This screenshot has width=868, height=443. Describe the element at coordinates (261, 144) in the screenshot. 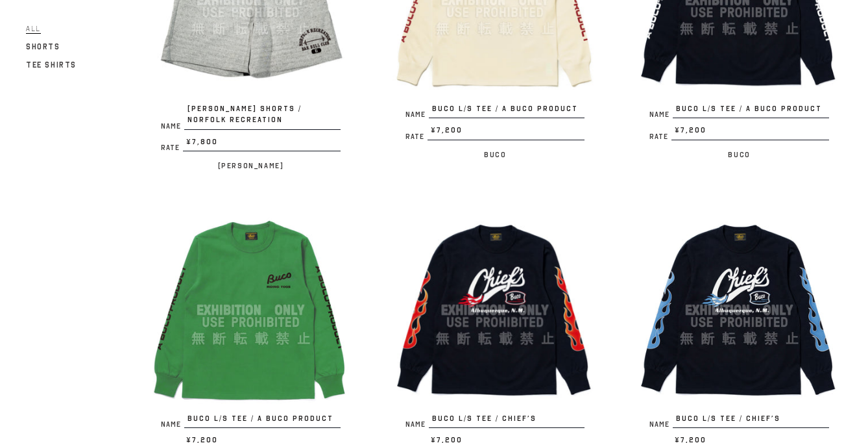

I see `span: ¥7,800` at that location.